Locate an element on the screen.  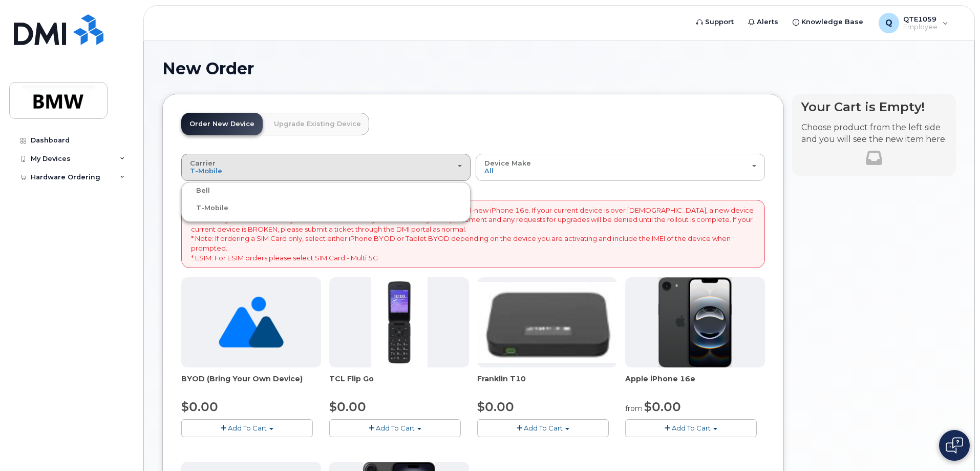
label: Bell is located at coordinates (197, 190).